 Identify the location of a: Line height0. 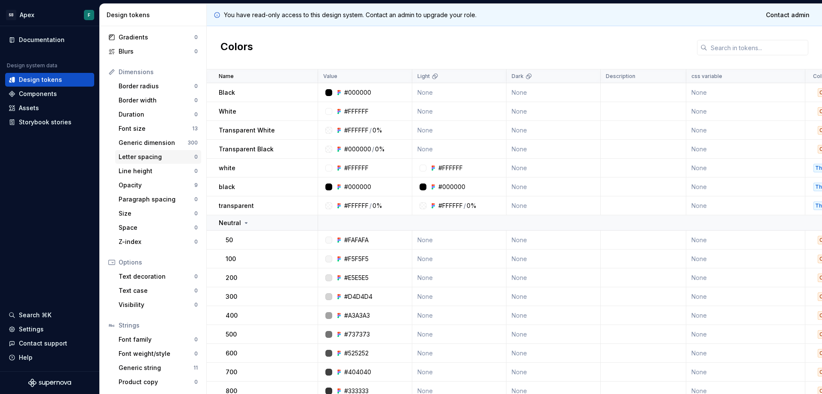
(158, 171).